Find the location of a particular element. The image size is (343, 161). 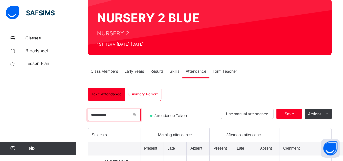

span: Lesson Plan is located at coordinates (51, 63).